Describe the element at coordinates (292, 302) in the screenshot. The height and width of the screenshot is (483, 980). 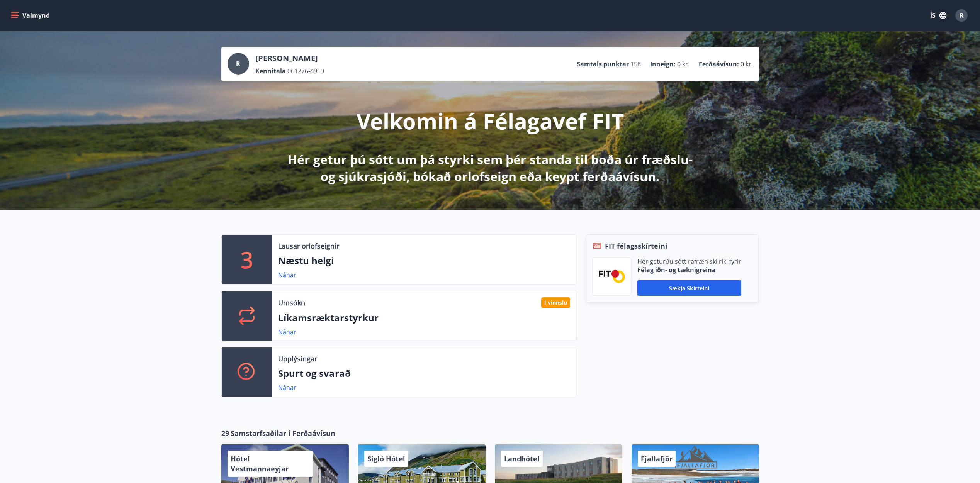
I see `p: Umsókn` at that location.